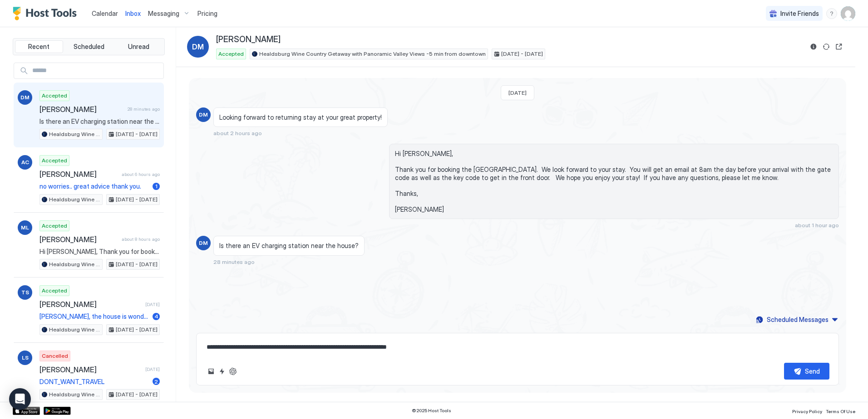  Describe the element at coordinates (25, 358) in the screenshot. I see `span: LS` at that location.